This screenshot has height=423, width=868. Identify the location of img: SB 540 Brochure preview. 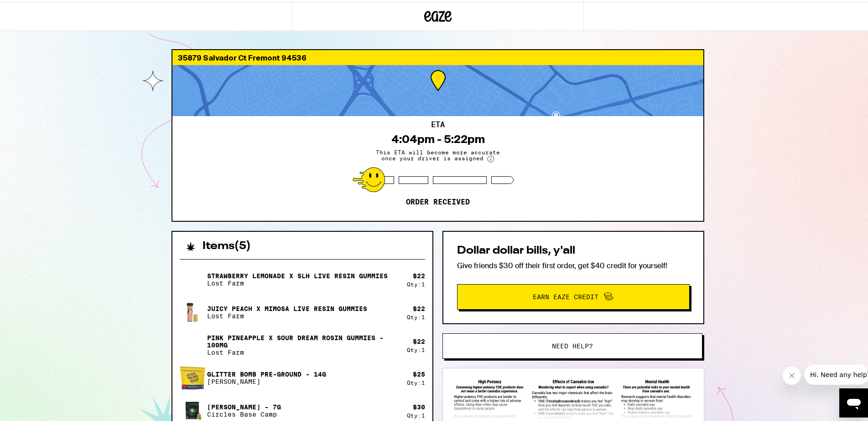
(573, 397).